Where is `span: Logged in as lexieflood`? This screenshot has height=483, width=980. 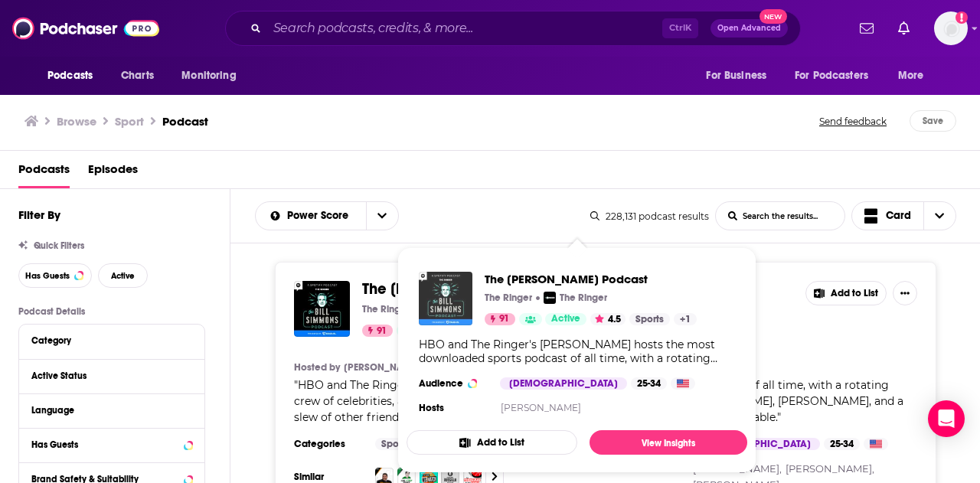
span: Logged in as lexieflood is located at coordinates (951, 28).